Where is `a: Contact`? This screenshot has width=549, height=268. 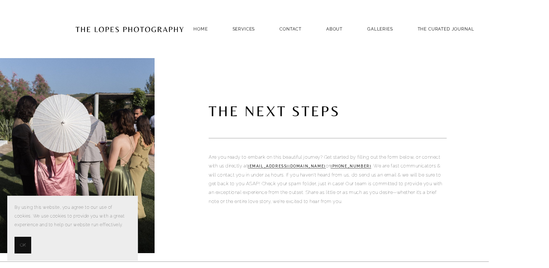
a: Contact is located at coordinates (290, 29).